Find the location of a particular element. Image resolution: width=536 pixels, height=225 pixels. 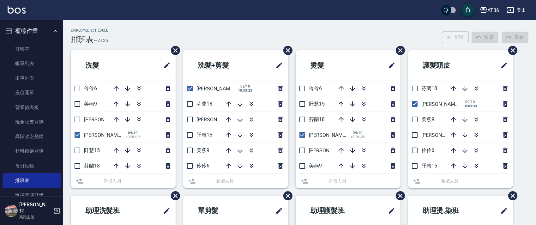

h2: 助理洗髮班 is located at coordinates (110, 211).